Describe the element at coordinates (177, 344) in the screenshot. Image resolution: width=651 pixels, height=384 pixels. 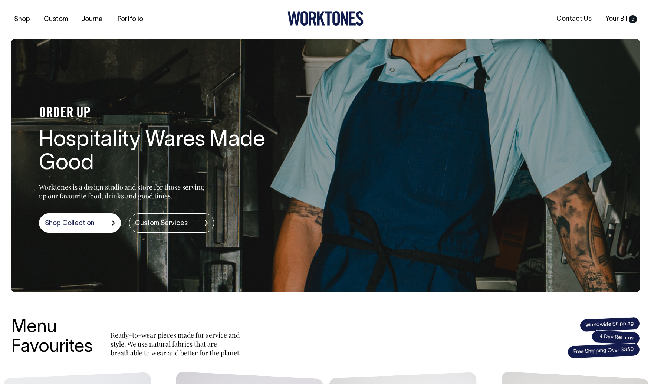
I see `p: Ready-to-wear pieces made for service and style. We use natural fabrics that are breathable to we...` at that location.